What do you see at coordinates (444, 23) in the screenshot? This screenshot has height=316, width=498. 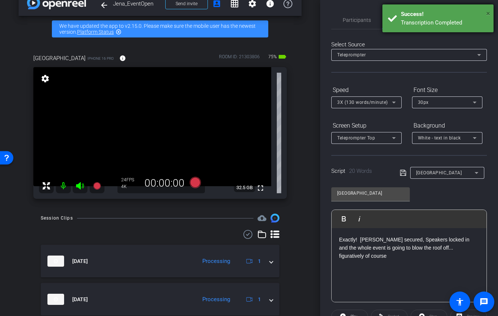 I see `div: Transcription Completed` at bounding box center [444, 23].